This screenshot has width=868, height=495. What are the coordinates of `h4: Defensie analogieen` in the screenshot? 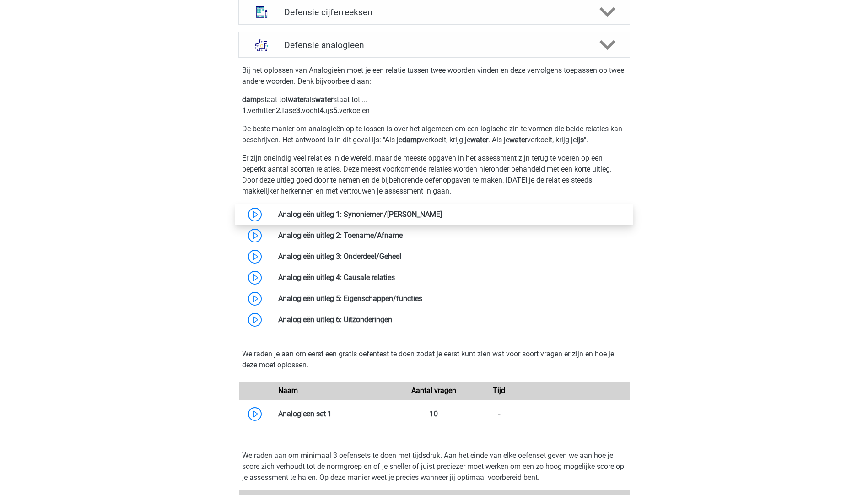 It's located at (434, 45).